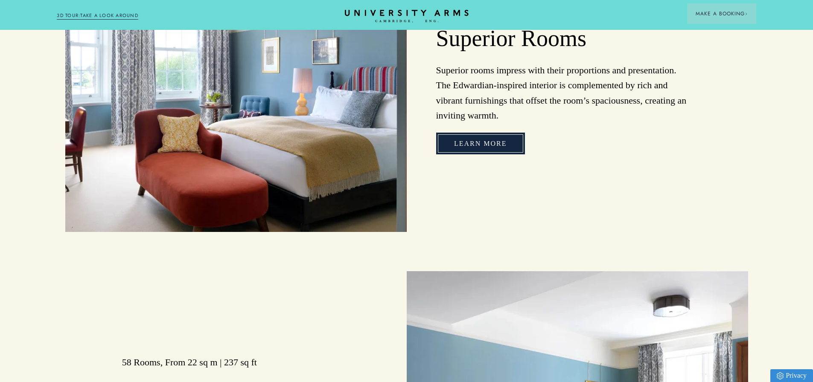 This screenshot has height=382, width=813. Describe the element at coordinates (792, 376) in the screenshot. I see `a: Privacy` at that location.